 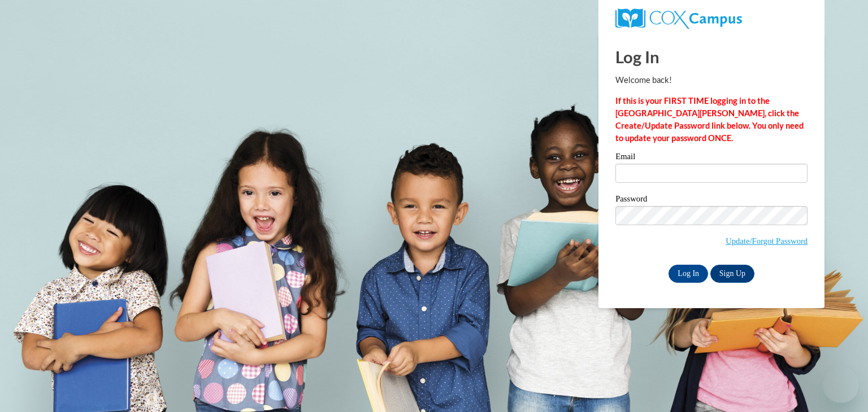 I want to click on a: Sign Up, so click(x=733, y=274).